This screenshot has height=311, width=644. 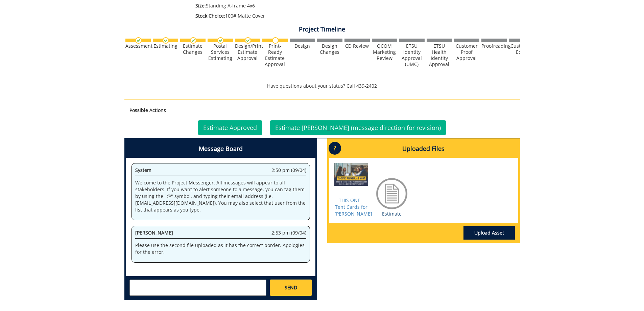 I want to click on div: Design/Print Estimate Approval, so click(x=248, y=52).